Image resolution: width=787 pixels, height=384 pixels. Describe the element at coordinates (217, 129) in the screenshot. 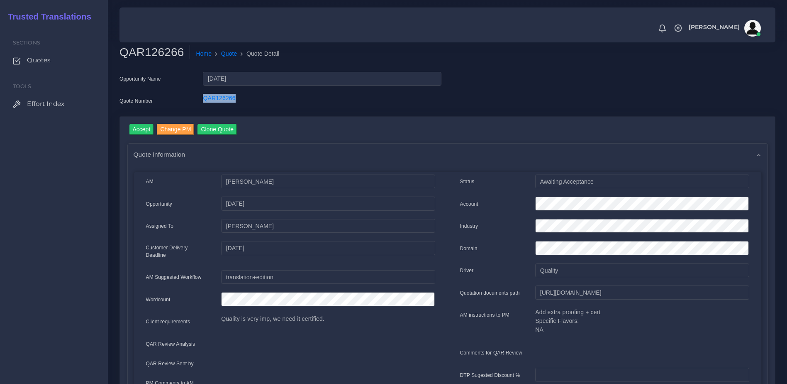

I see `input: Clone Quote` at that location.